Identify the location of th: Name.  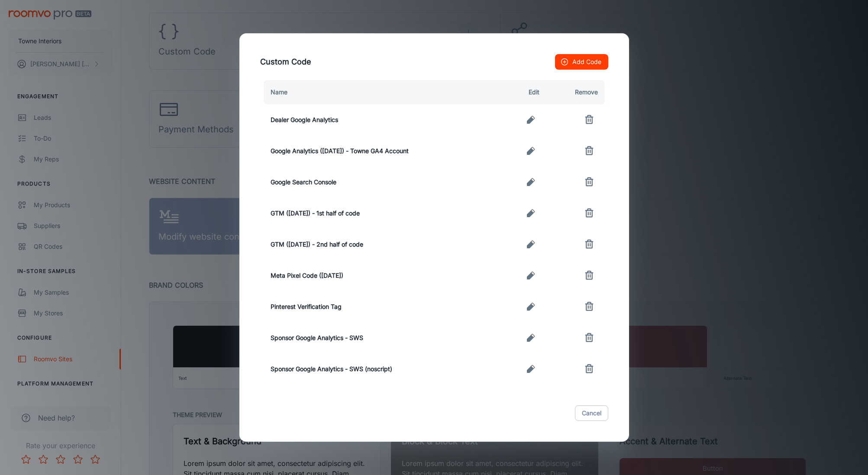
(380, 93).